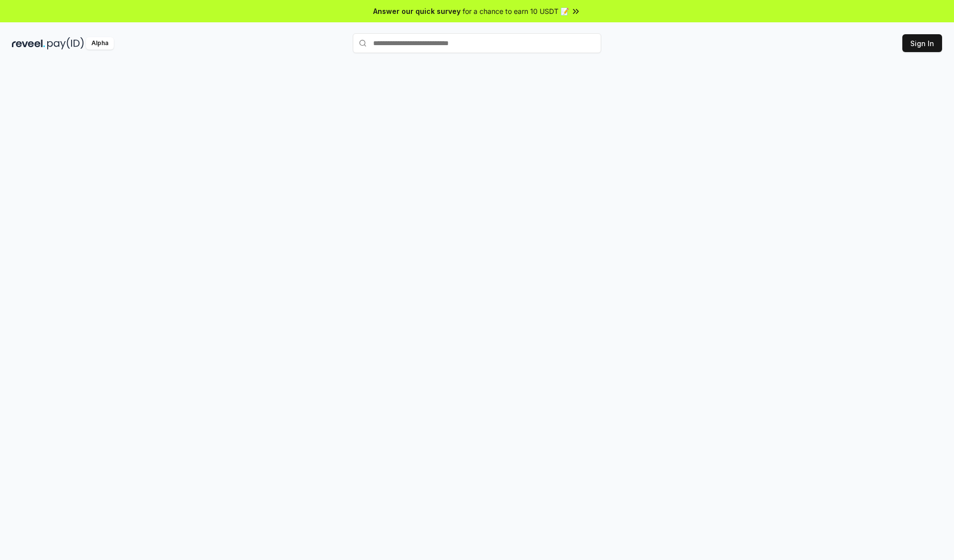 The height and width of the screenshot is (560, 954). What do you see at coordinates (922, 44) in the screenshot?
I see `button: Sign In` at bounding box center [922, 44].